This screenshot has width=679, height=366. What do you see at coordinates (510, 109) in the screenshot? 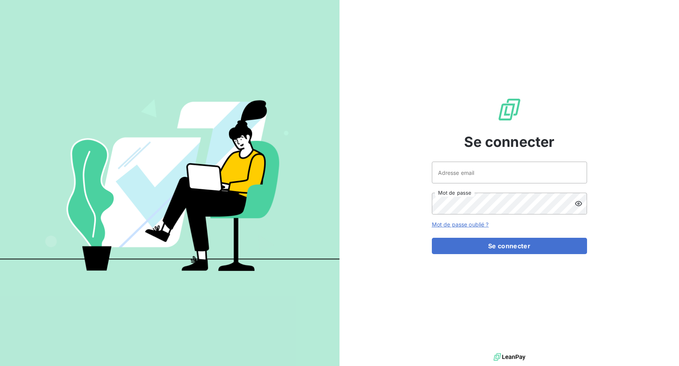
I see `img: Logo LeanPay` at bounding box center [510, 109].